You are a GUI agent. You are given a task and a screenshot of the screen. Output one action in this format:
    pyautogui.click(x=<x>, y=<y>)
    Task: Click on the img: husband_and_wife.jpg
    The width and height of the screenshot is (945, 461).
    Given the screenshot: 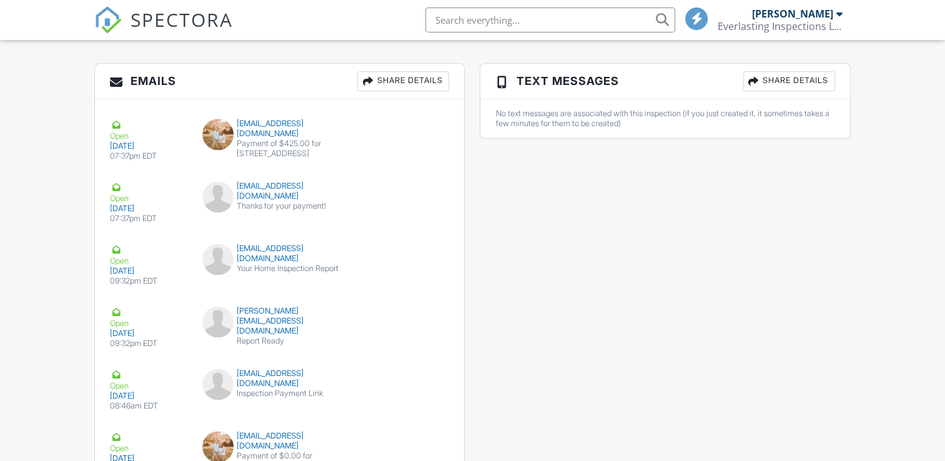 What is the action you would take?
    pyautogui.click(x=218, y=134)
    